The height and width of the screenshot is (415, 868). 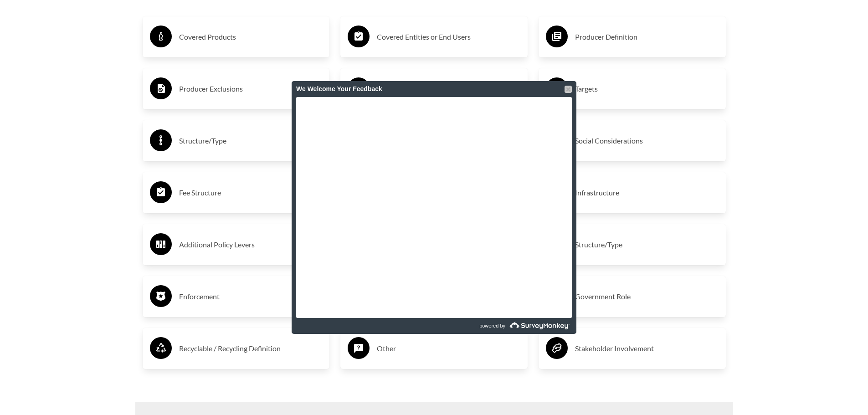 I want to click on h3: Additional Policy Levers, so click(x=251, y=245).